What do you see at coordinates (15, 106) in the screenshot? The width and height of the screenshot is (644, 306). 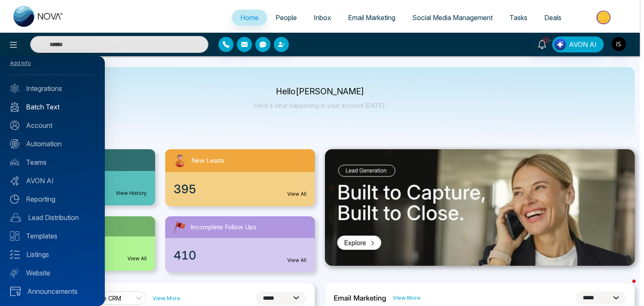 I see `img: batch_text_white.png` at bounding box center [15, 106].